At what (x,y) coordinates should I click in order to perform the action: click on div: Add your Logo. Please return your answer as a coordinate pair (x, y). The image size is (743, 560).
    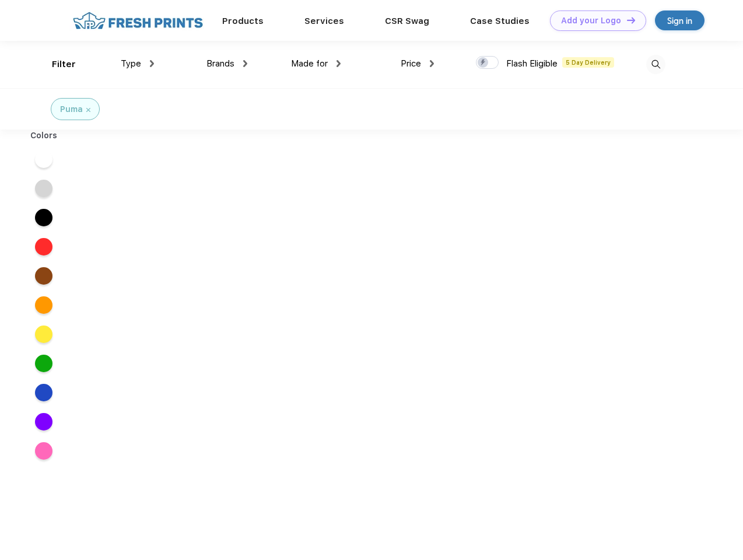
    Looking at the image, I should click on (591, 20).